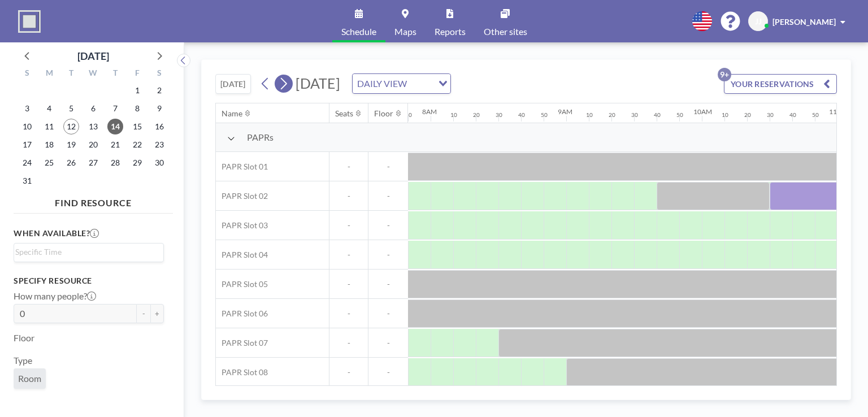 The image size is (868, 417). Describe the element at coordinates (137, 108) in the screenshot. I see `span: Friday, August 8, 2025` at that location.